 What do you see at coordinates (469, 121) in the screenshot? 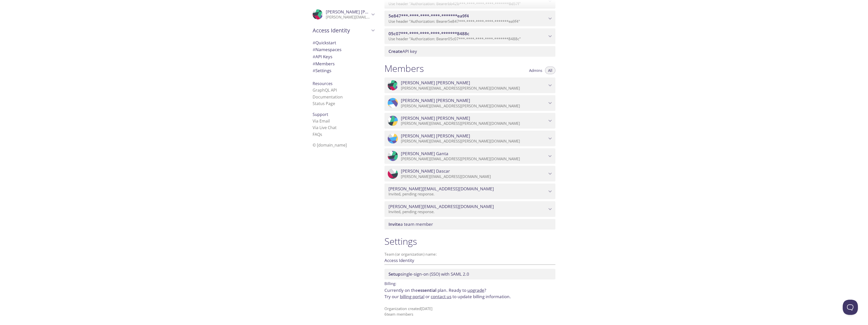
I see `div: Dean Napper` at bounding box center [469, 121].